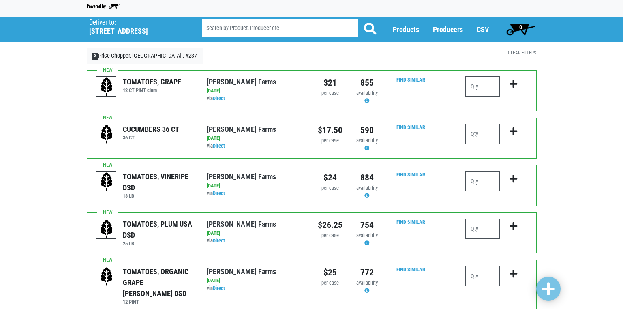 Image resolution: width=623 pixels, height=309 pixels. I want to click on div: 855, so click(367, 83).